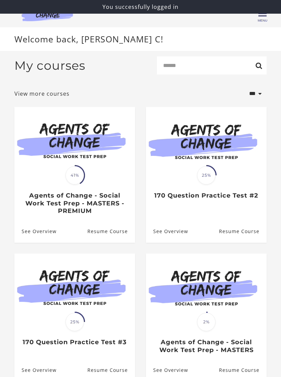  What do you see at coordinates (50, 66) in the screenshot?
I see `h2: My courses` at bounding box center [50, 66].